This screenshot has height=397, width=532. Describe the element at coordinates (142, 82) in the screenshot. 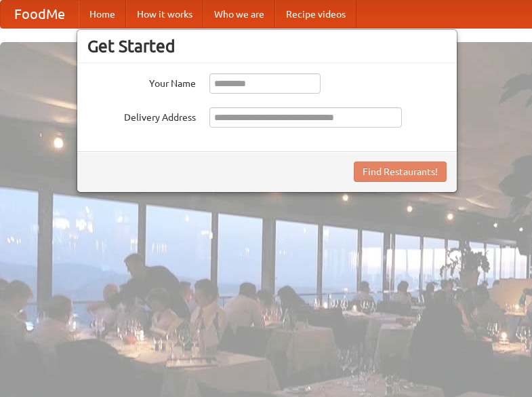

I see `label: Your Name` at that location.